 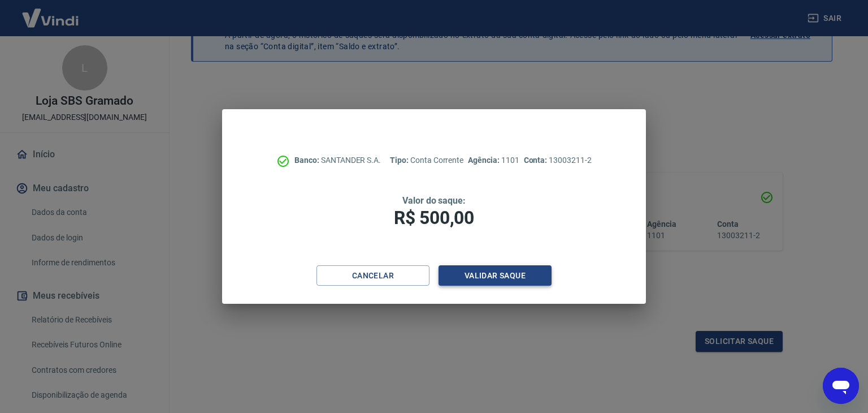 What do you see at coordinates (485, 160) in the screenshot?
I see `span: Agência:` at bounding box center [485, 160].